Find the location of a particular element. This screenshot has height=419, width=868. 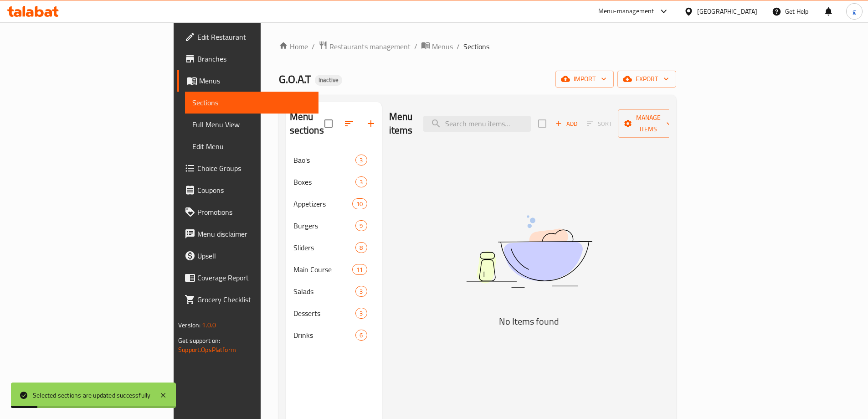

nav: breadcrumb is located at coordinates (478, 47).